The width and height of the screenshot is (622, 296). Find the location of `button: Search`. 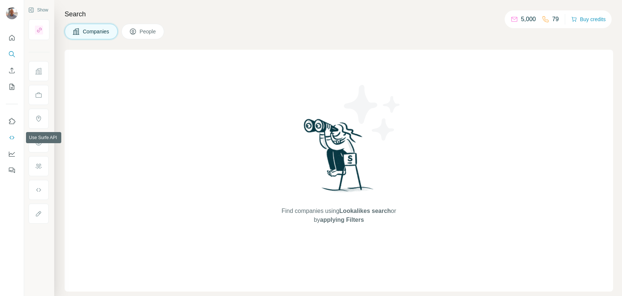

button: Search is located at coordinates (12, 54).